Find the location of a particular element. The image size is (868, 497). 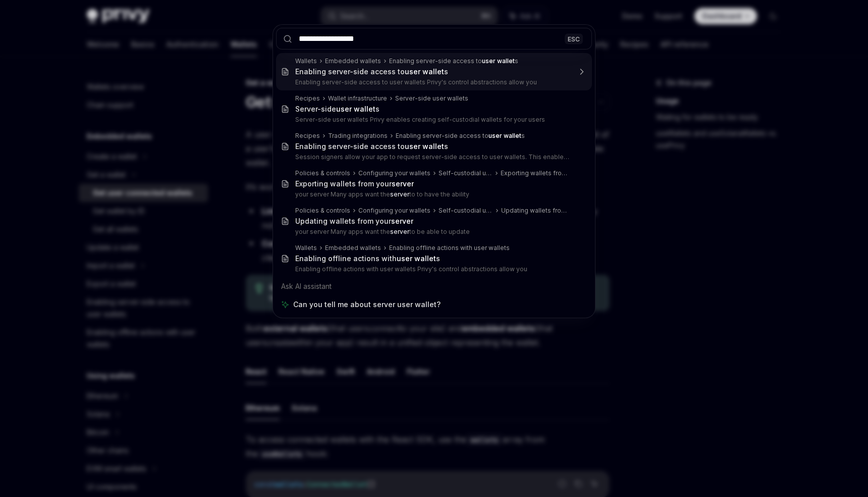

div: Wallet infrastructure is located at coordinates (358, 98).